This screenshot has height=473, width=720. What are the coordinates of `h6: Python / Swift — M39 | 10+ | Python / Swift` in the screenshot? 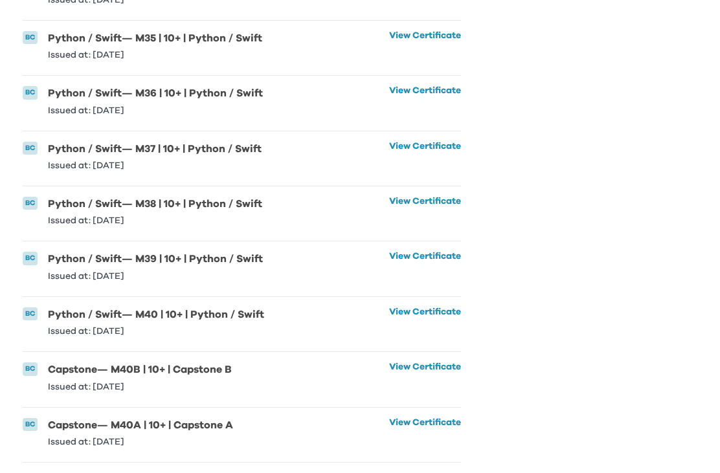 It's located at (155, 259).